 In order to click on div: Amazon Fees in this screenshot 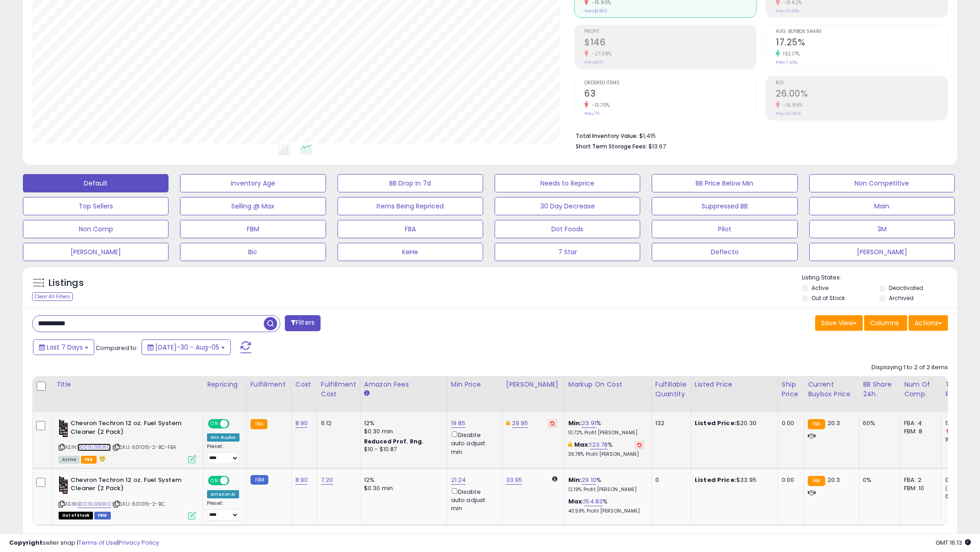, I will do `click(404, 384)`.